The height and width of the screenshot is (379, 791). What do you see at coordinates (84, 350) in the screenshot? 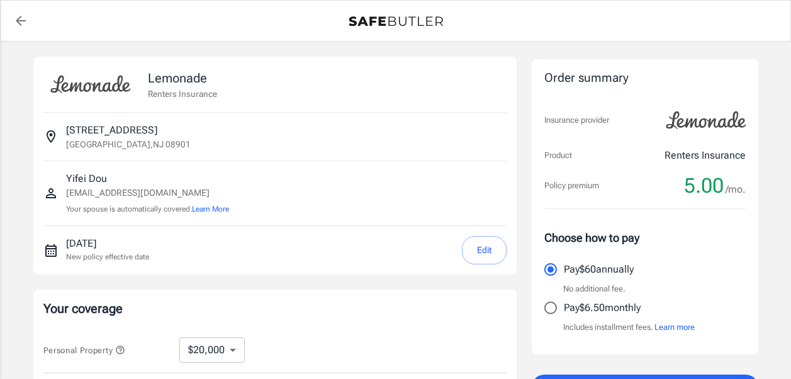
I see `span: Personal Property` at bounding box center [84, 350].